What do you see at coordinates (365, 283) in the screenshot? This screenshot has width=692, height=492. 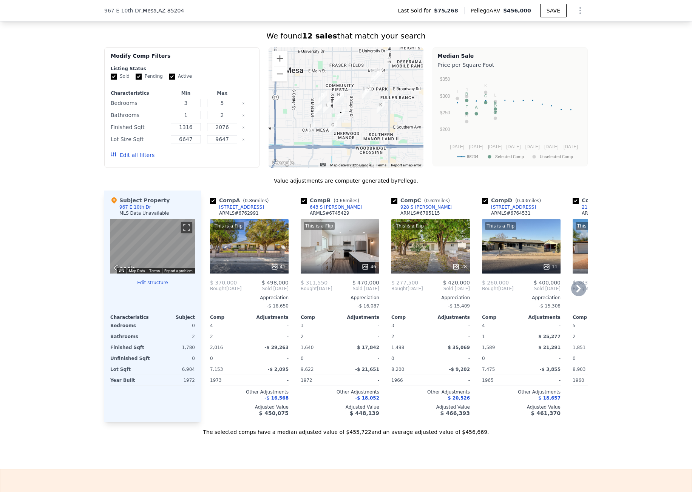 I see `span: $ 470,000` at bounding box center [365, 283].